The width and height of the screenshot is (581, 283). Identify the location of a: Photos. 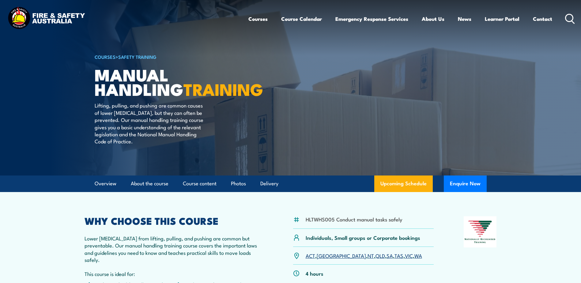
(238, 183).